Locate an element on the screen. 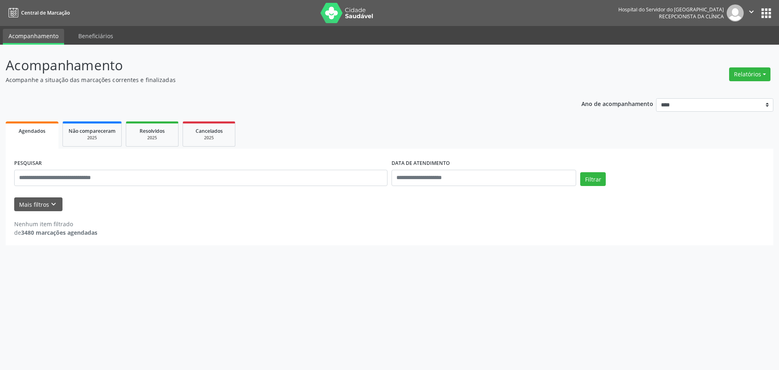  button: apps is located at coordinates (766, 13).